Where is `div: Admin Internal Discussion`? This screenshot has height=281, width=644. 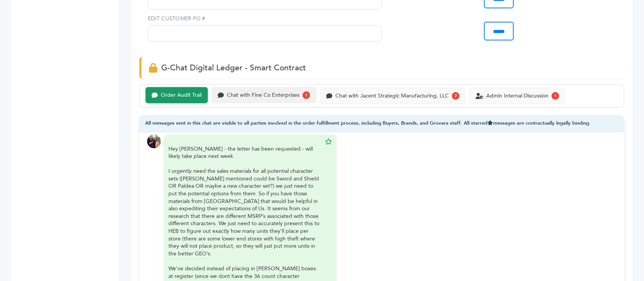 div: Admin Internal Discussion is located at coordinates (517, 96).